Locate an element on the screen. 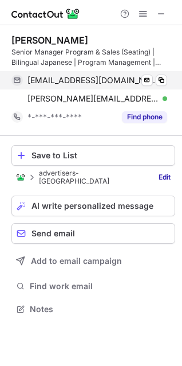  span: Find work email is located at coordinates (100, 286).